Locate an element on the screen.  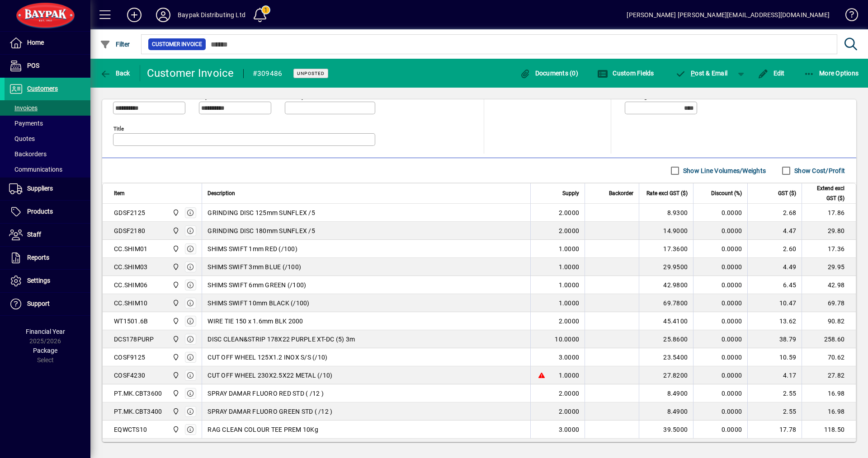
span: 10.0000 is located at coordinates (567, 339).